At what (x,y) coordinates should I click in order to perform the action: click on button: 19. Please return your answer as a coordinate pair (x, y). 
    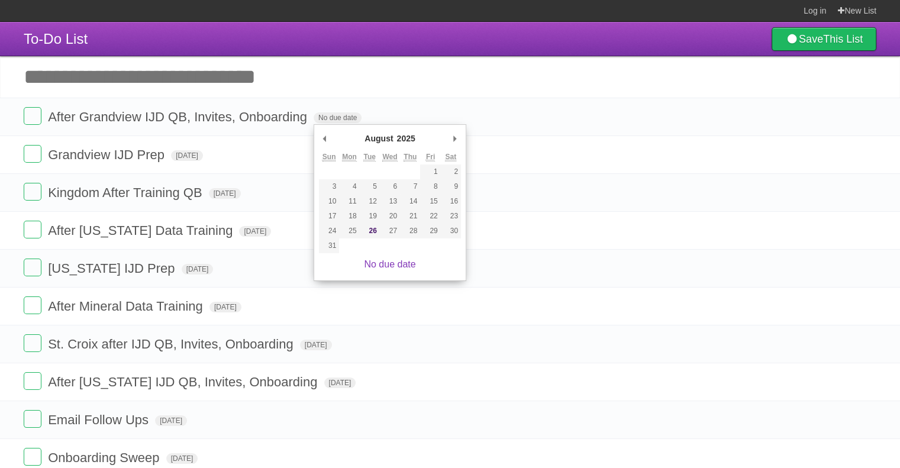
    Looking at the image, I should click on (370, 216).